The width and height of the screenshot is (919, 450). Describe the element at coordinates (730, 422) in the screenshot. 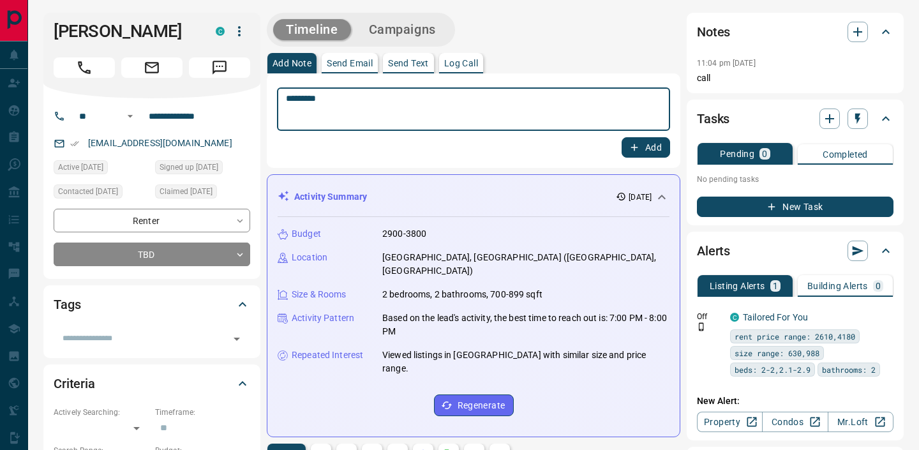

I see `a: Property` at that location.